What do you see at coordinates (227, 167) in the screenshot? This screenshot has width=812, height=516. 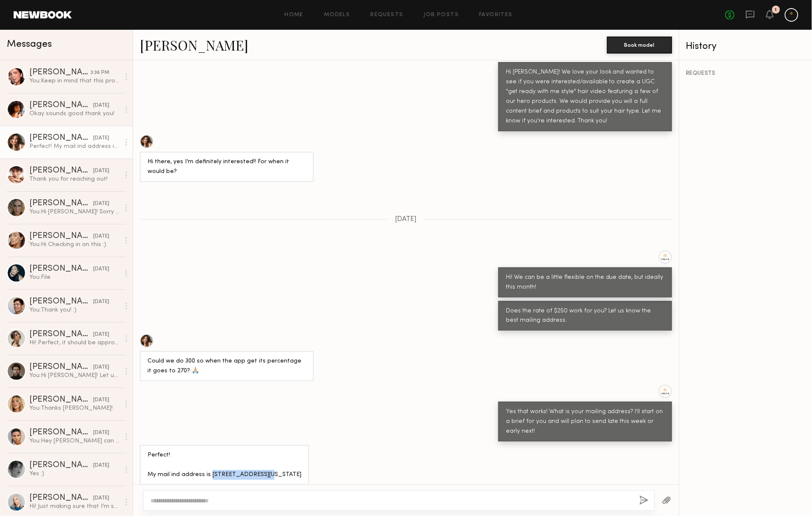 I see `div: Hi there, yes I’m definitely interested!! For when it would be?` at bounding box center [227, 167].